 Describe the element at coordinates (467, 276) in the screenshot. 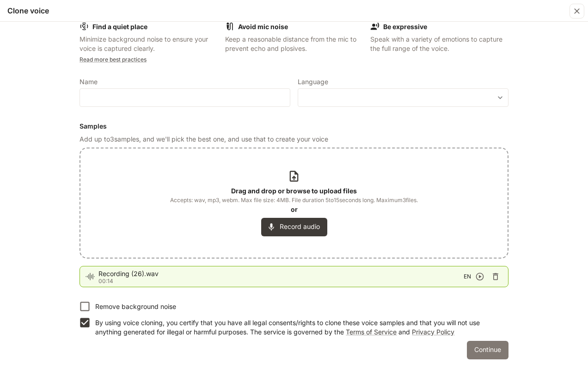

I see `span: EN` at that location.